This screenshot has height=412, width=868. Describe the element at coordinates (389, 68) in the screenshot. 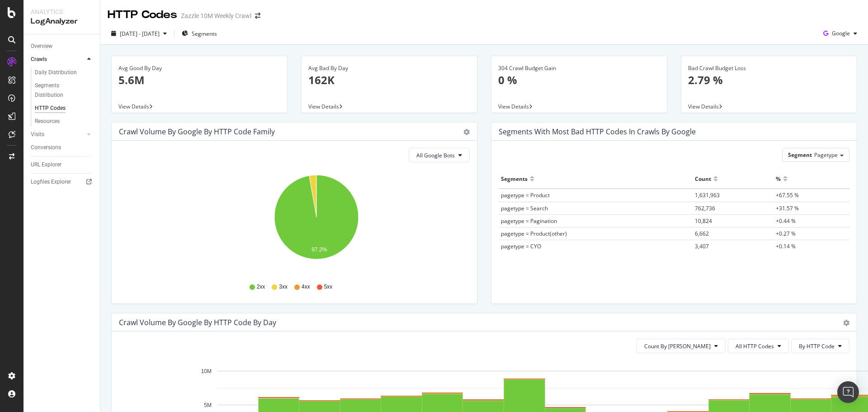

I see `div: Avg Bad By Day` at that location.